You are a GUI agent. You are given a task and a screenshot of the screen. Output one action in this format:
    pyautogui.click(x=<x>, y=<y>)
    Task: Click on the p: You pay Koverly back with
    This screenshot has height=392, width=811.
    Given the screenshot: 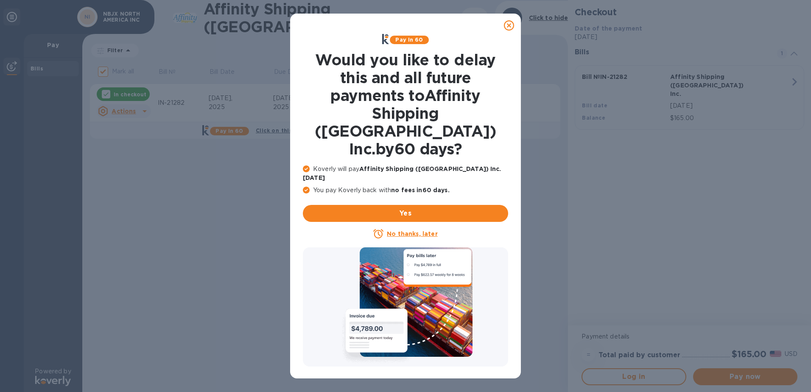 What is the action you would take?
    pyautogui.click(x=406, y=190)
    